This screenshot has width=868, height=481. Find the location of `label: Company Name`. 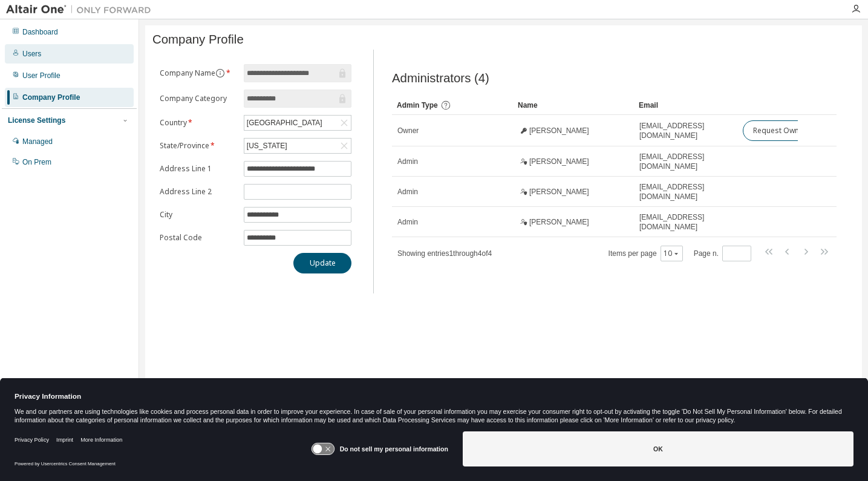

label: Company Name is located at coordinates (198, 73).